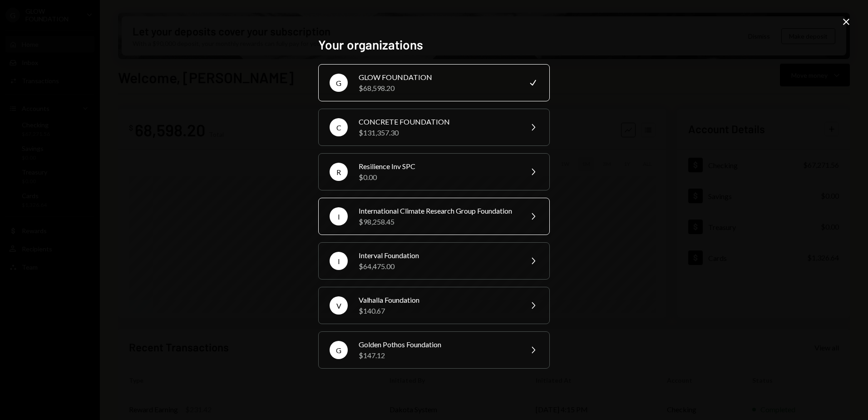 This screenshot has width=868, height=420. What do you see at coordinates (434, 45) in the screenshot?
I see `h2: Your organizations` at bounding box center [434, 45].